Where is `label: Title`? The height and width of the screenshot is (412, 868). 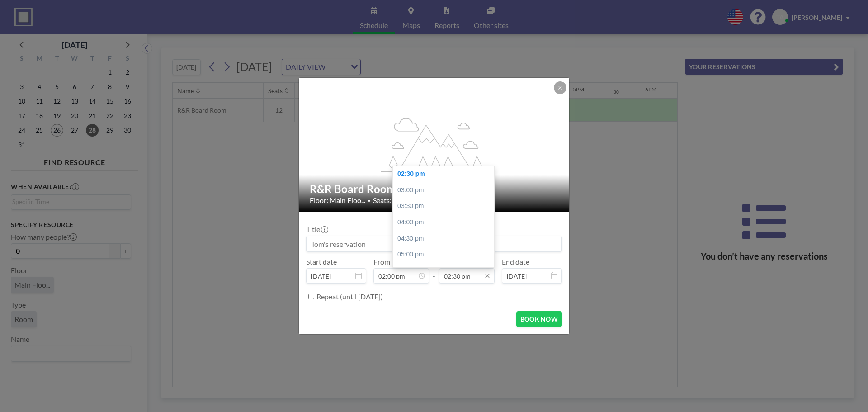
label: Title is located at coordinates (316, 229).